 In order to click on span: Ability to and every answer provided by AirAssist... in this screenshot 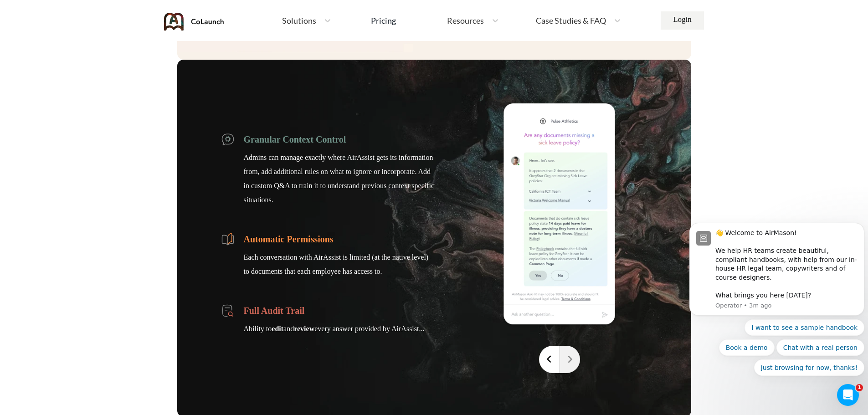, I will do `click(334, 329)`.